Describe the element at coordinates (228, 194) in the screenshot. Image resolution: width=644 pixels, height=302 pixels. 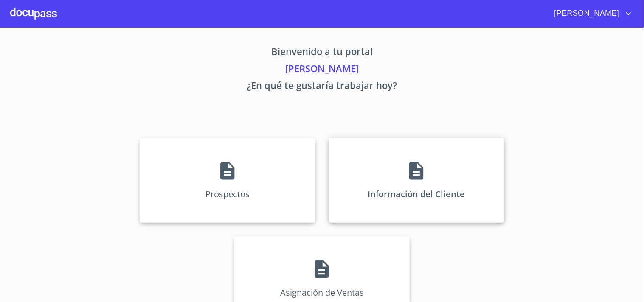
I see `p: Prospectos` at that location.